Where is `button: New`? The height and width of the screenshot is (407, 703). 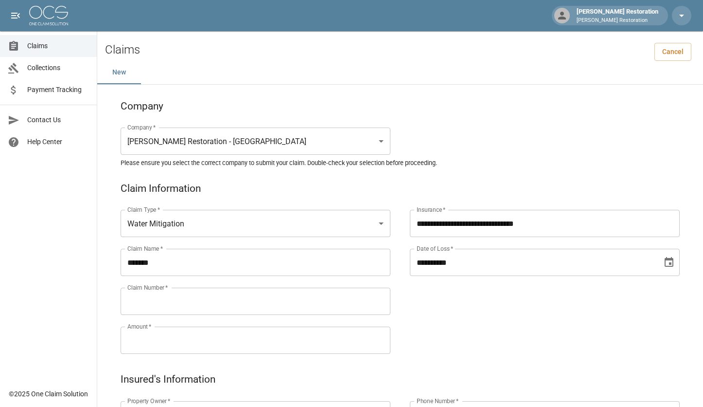 button: New is located at coordinates (119, 72).